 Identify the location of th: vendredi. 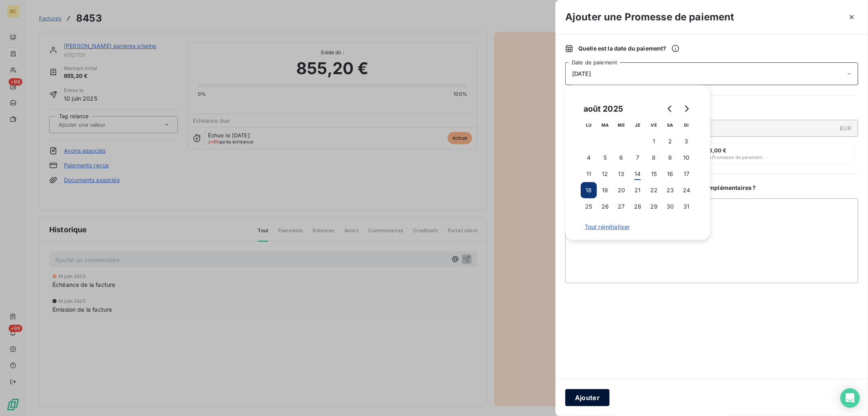
(654, 125).